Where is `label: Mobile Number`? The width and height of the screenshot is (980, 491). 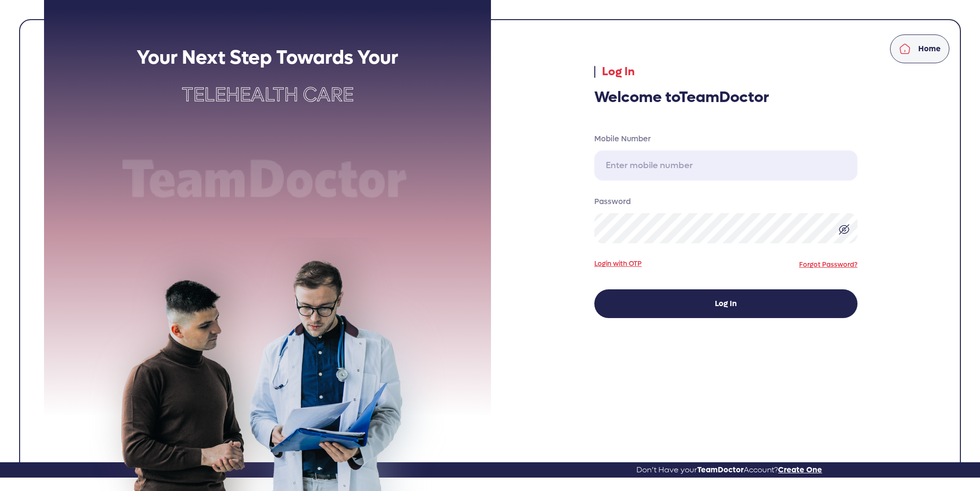
label: Mobile Number is located at coordinates (726, 139).